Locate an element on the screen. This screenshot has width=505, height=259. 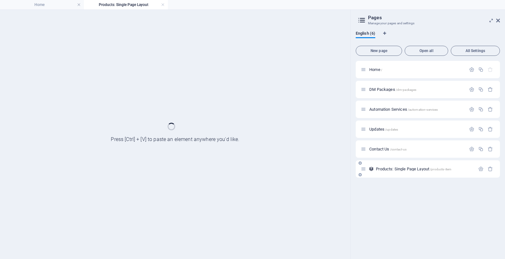
span: All Settings is located at coordinates (475, 51).